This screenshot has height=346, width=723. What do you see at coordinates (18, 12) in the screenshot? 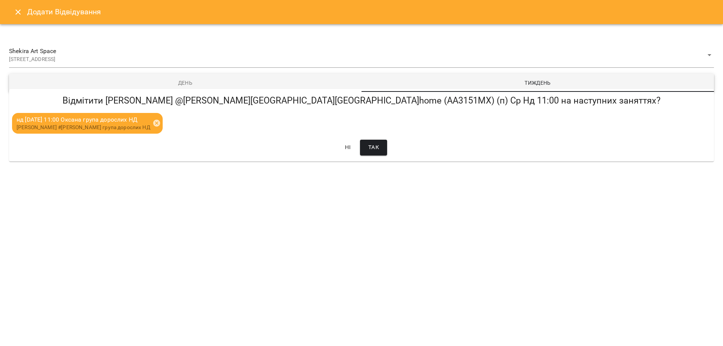
I see `button: Close` at bounding box center [18, 12].